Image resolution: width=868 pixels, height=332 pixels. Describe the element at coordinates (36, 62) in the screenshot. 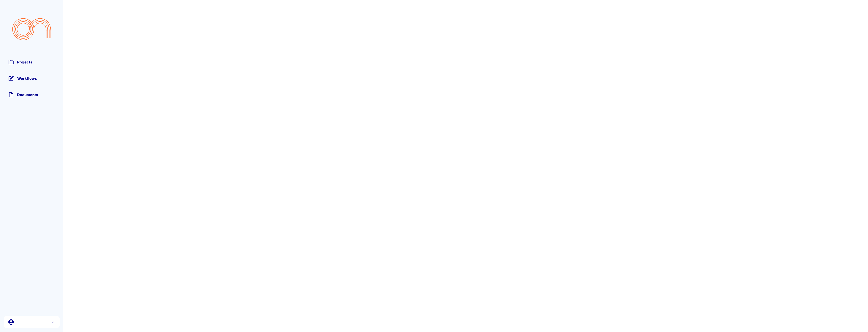

I see `span: Projects` at that location.